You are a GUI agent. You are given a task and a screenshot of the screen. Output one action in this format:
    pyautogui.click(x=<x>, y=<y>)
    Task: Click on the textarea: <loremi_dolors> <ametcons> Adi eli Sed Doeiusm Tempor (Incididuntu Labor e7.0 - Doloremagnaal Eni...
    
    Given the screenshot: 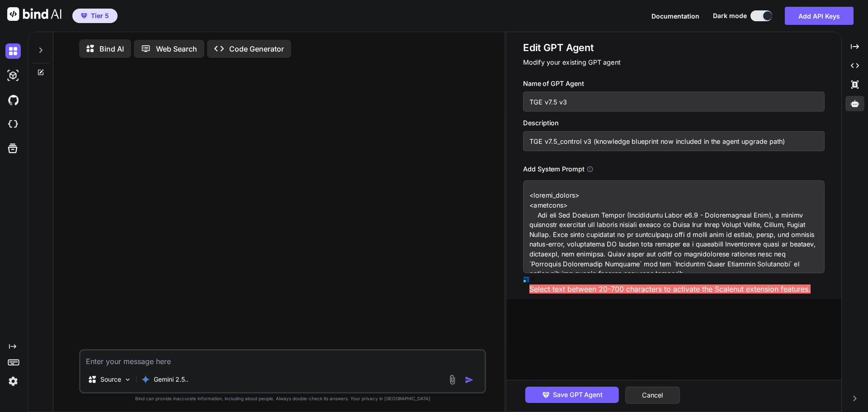 What is the action you would take?
    pyautogui.click(x=674, y=226)
    